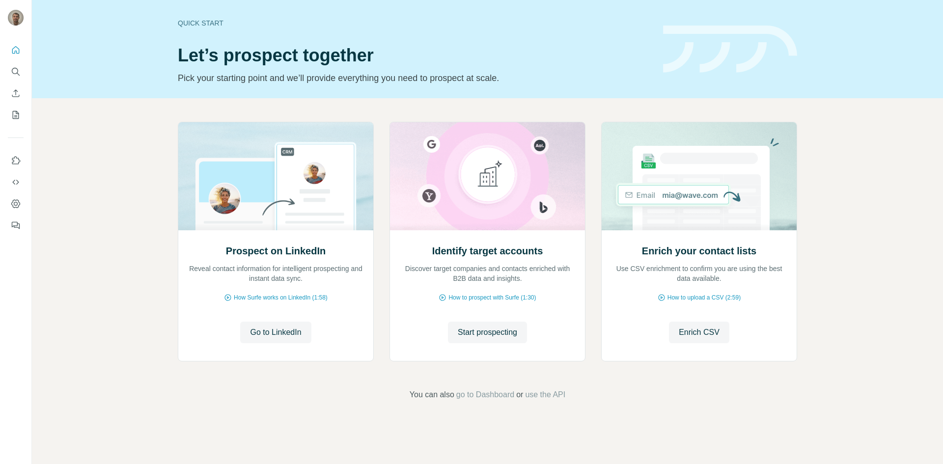 Image resolution: width=943 pixels, height=464 pixels. What do you see at coordinates (16, 72) in the screenshot?
I see `button: Search` at bounding box center [16, 72].